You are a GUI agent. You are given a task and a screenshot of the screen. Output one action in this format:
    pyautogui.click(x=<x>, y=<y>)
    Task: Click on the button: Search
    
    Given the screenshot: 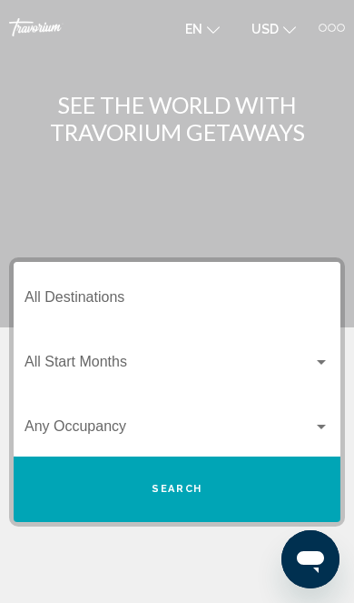 What is the action you would take?
    pyautogui.click(x=177, y=489)
    